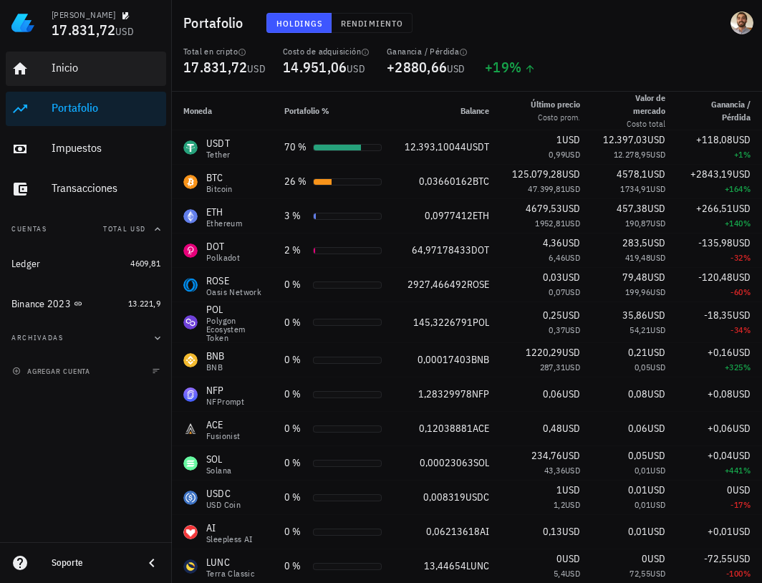 The image size is (762, 583). I want to click on div: Tether, so click(218, 155).